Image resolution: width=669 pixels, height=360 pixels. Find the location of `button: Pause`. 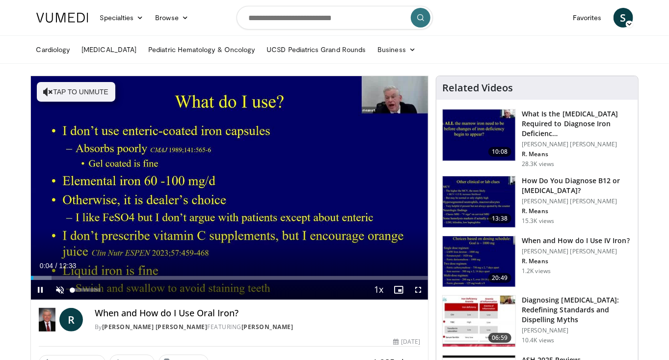

button: Pause is located at coordinates (41, 290).